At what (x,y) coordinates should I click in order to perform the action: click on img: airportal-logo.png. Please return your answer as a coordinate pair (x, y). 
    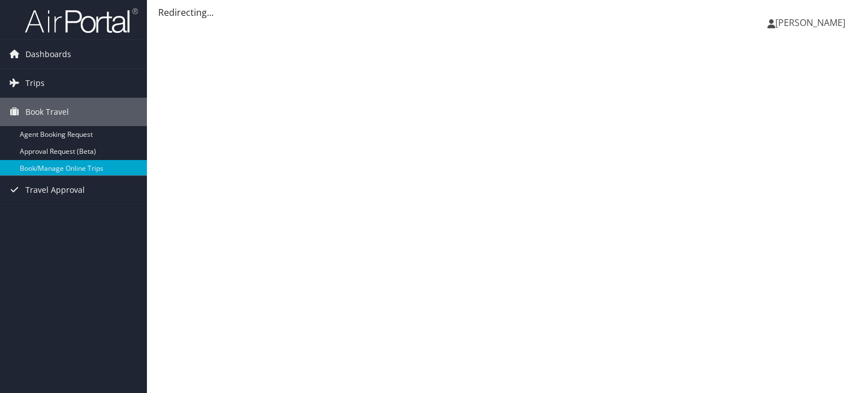
    Looking at the image, I should click on (81, 20).